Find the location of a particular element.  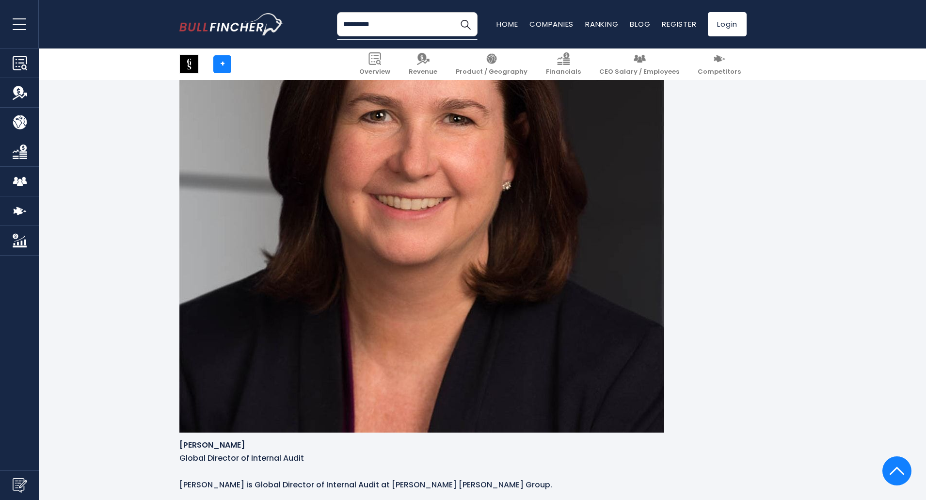

a: Login is located at coordinates (727, 24).